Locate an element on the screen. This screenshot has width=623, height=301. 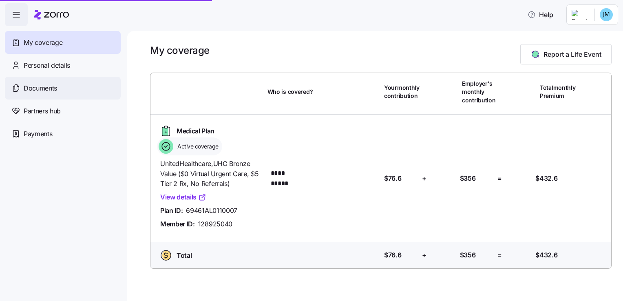
h1: My coverage is located at coordinates (180, 50).